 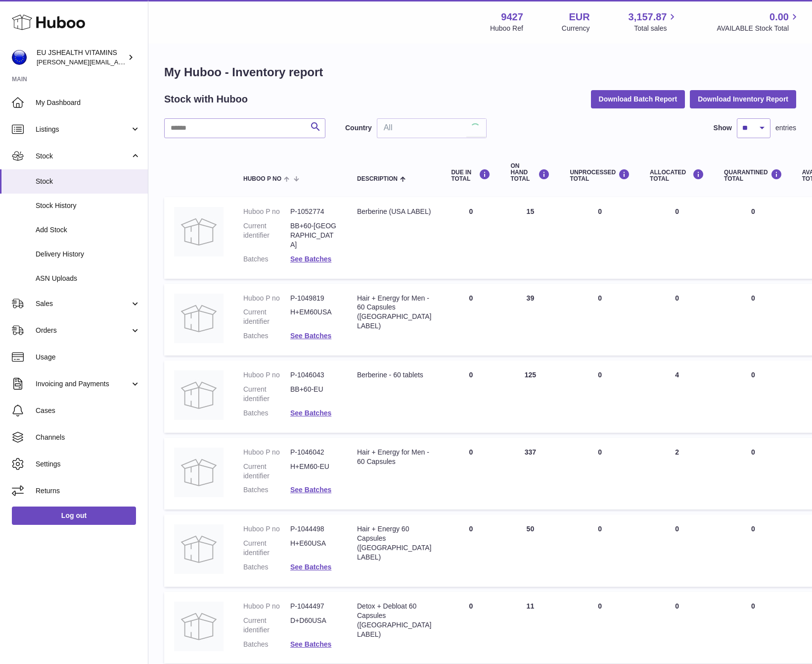 I want to click on span: Settings, so click(x=88, y=464).